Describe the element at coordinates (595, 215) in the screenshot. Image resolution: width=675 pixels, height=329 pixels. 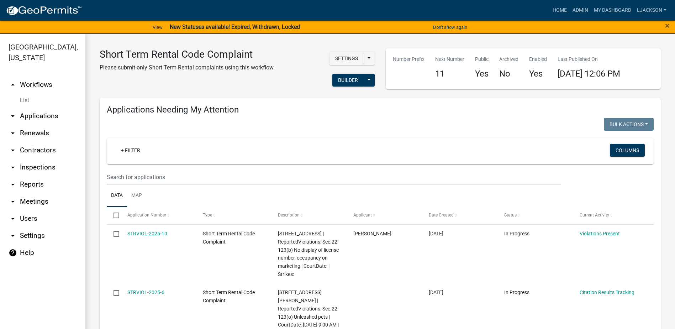
I see `span: Current Activity` at that location.